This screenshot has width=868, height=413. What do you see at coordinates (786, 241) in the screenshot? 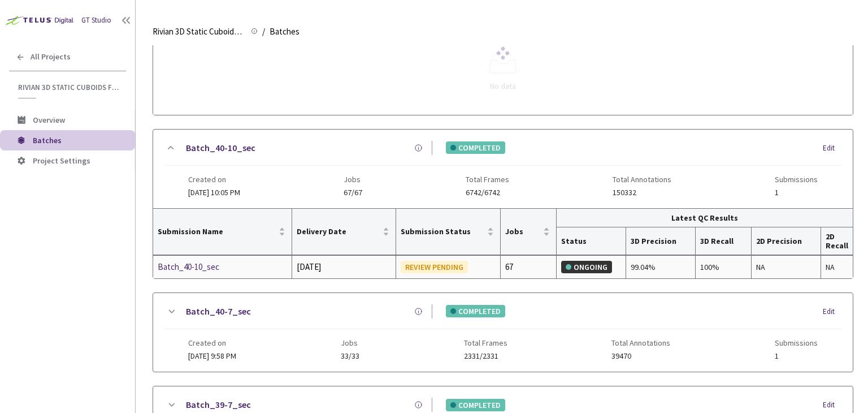
I see `th: 2D Precision` at bounding box center [786, 241].